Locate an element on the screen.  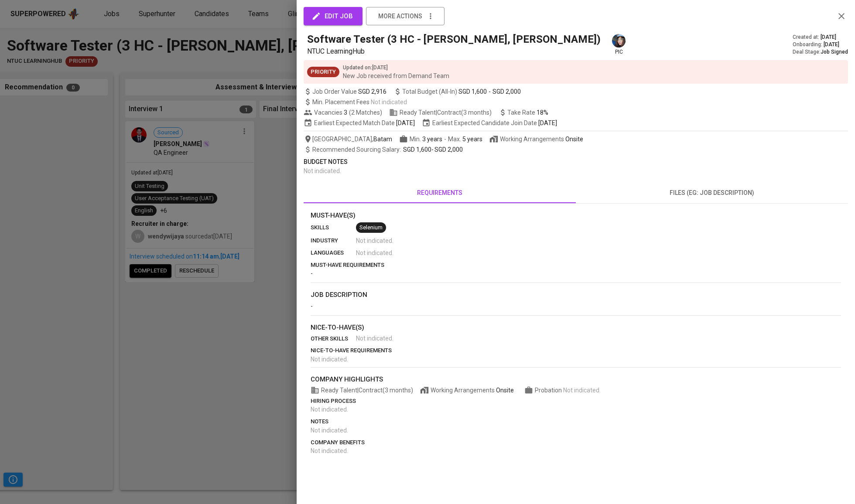
span: Min. is located at coordinates (426, 139).